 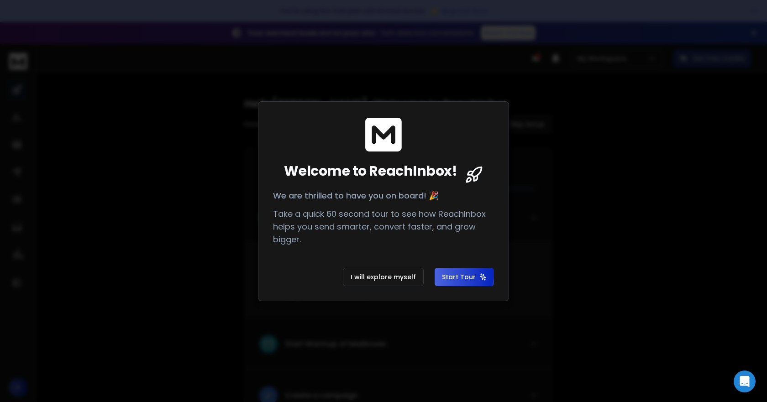 What do you see at coordinates (464, 277) in the screenshot?
I see `button: Start Tour` at bounding box center [464, 277].